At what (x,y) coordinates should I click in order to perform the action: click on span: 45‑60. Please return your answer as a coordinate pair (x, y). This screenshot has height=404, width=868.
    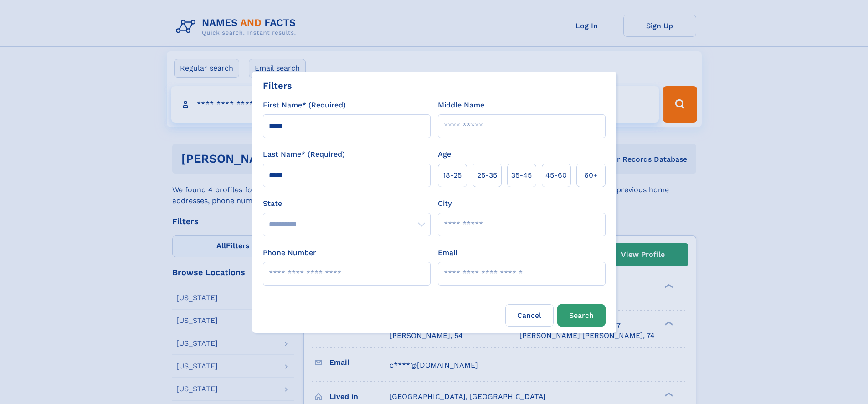
    Looking at the image, I should click on (556, 176).